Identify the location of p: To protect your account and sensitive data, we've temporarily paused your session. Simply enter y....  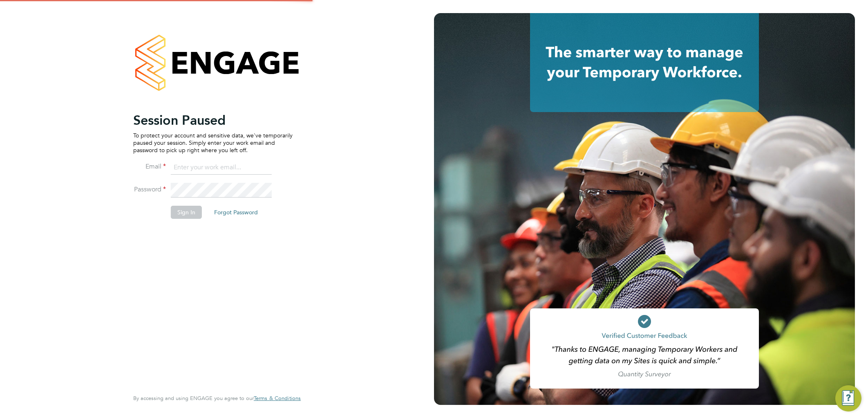
(213, 143).